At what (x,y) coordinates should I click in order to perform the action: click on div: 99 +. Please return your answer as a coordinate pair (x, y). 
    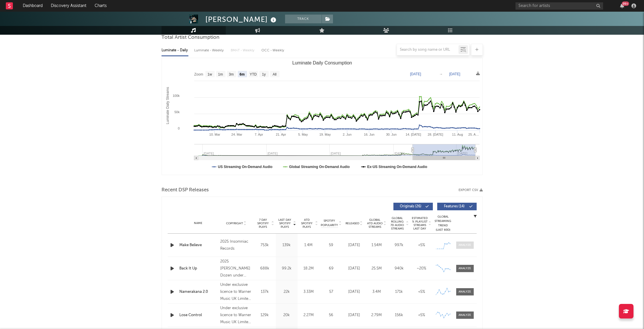
    Looking at the image, I should click on (626, 3).